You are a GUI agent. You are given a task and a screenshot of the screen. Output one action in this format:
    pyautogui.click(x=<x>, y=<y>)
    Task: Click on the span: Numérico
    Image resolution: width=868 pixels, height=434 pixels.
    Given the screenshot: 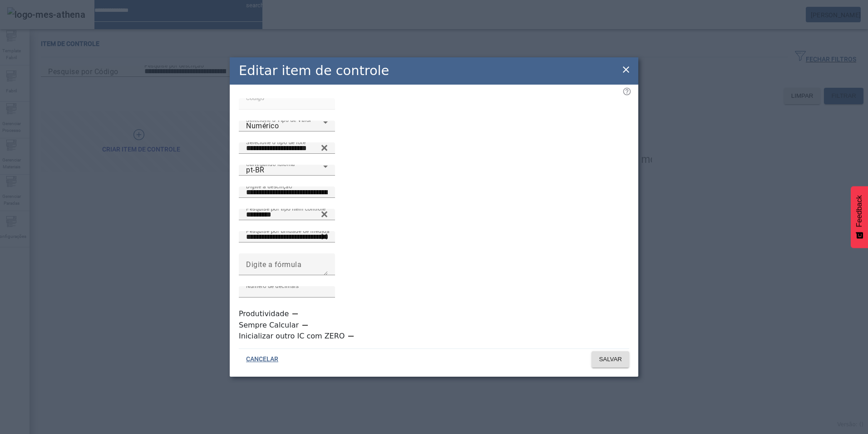 What is the action you would take?
    pyautogui.click(x=262, y=125)
    